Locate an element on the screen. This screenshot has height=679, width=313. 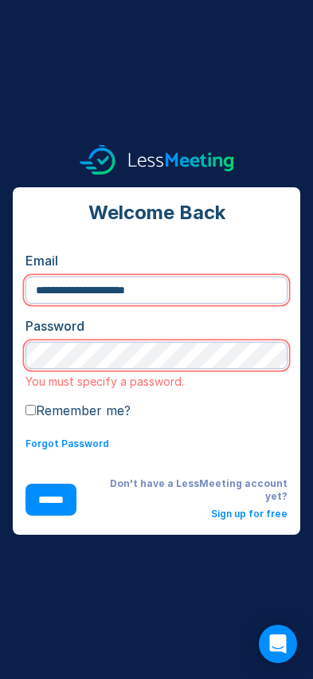
div: Don't have a LessMeeting account yet? is located at coordinates (194, 490).